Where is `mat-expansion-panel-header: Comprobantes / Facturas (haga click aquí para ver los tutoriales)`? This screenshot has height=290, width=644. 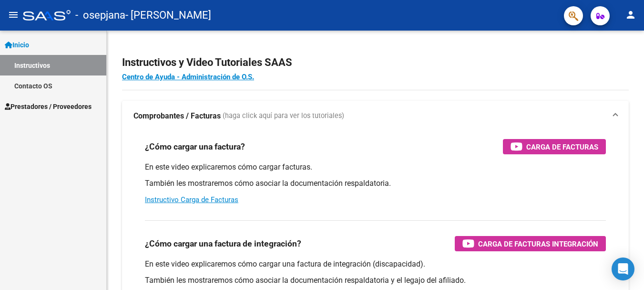 mat-expansion-panel-header: Comprobantes / Facturas (haga click aquí para ver los tutoriales) is located at coordinates (375, 116).